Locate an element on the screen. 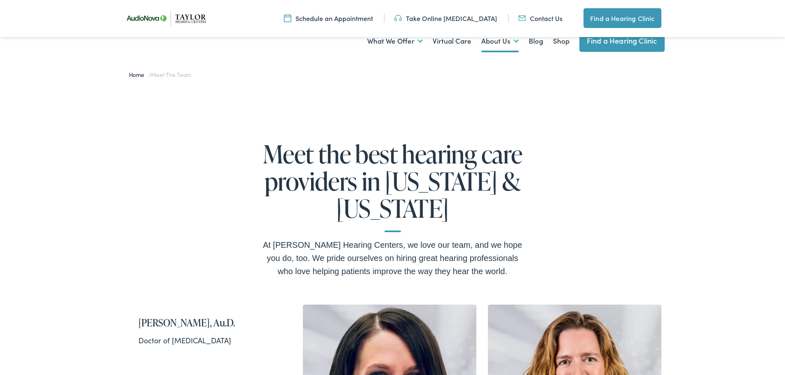 This screenshot has width=785, height=375. a: Contact Us is located at coordinates (540, 18).